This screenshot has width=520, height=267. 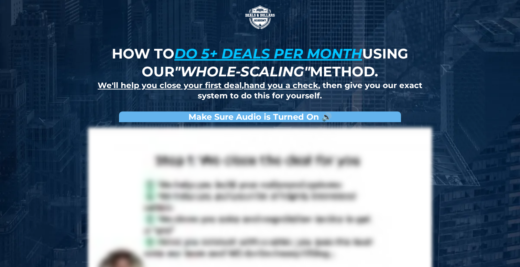 What do you see at coordinates (260, 90) in the screenshot?
I see `strong: , , then give you our exact system to do this for yourself.` at bounding box center [260, 90].